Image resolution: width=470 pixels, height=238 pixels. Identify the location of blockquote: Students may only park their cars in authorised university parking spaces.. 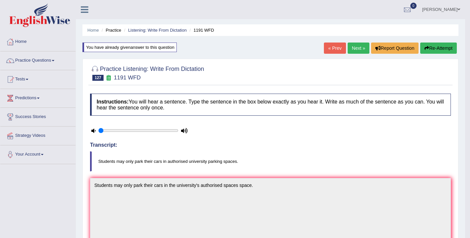
(270, 161).